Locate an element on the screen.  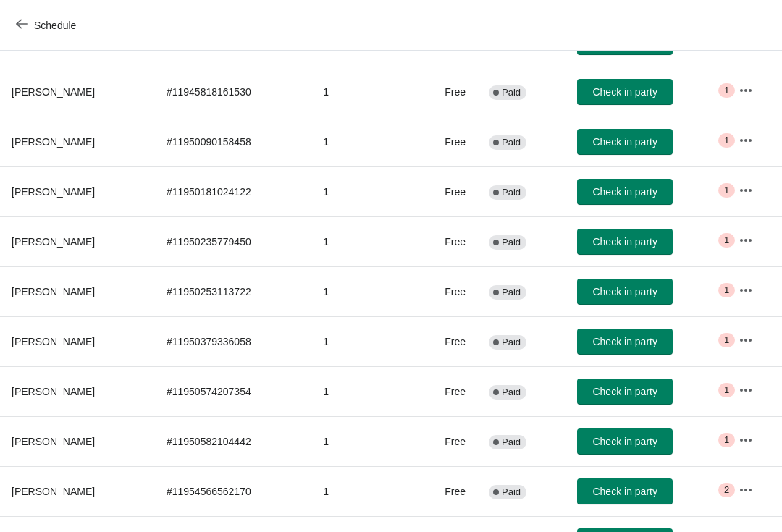
td: # 11945818161530 is located at coordinates (233, 91).